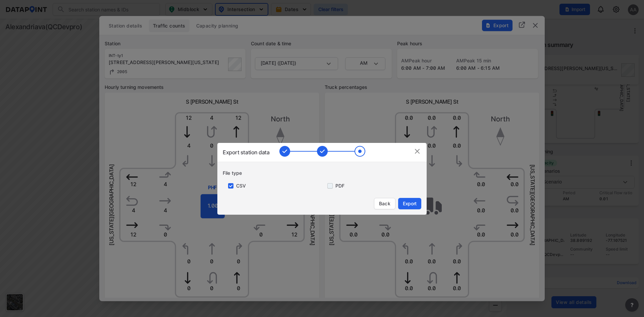 The width and height of the screenshot is (644, 317). What do you see at coordinates (417, 151) in the screenshot?
I see `img: IvGo9hDFjq0U70AQfCTEoVEAFwAAAAASUVORK5CYII=` at bounding box center [417, 151].